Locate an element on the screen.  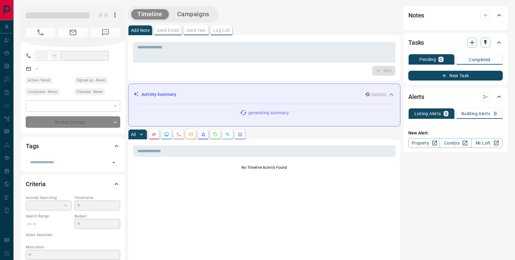
span: Signed up - Never is located at coordinates (91, 80).